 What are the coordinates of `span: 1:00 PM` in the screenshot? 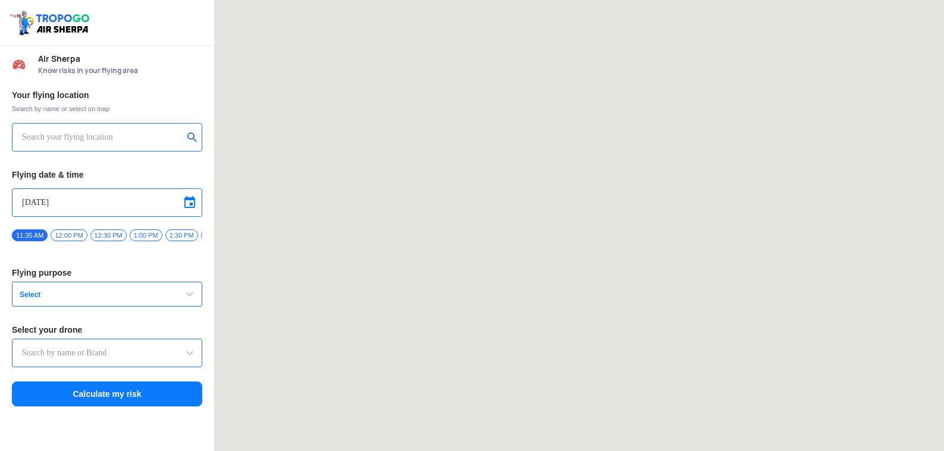 It's located at (146, 235).